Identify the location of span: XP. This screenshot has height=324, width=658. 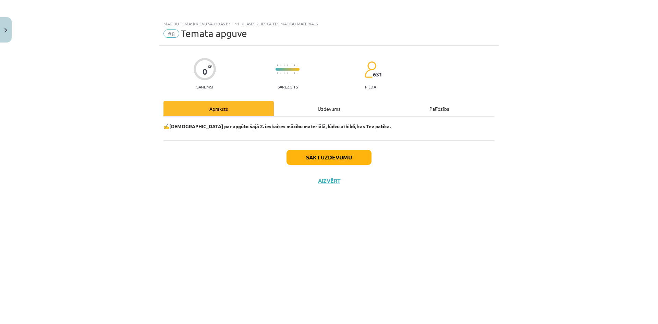
(210, 66).